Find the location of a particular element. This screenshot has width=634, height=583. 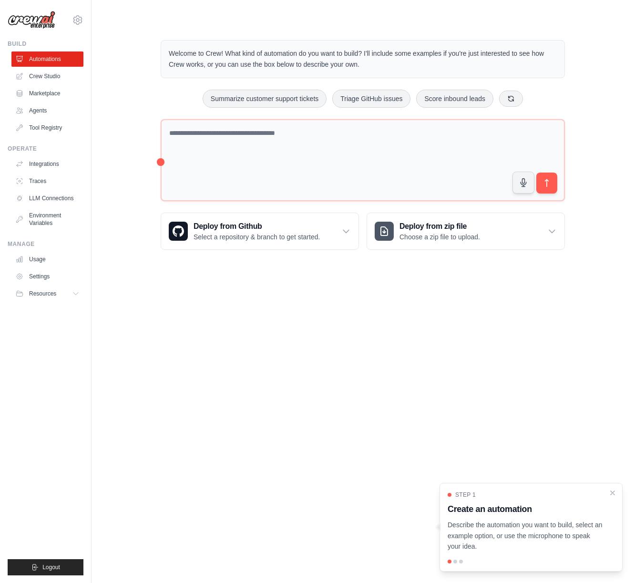

h3: Deploy from zip file is located at coordinates (440, 226).